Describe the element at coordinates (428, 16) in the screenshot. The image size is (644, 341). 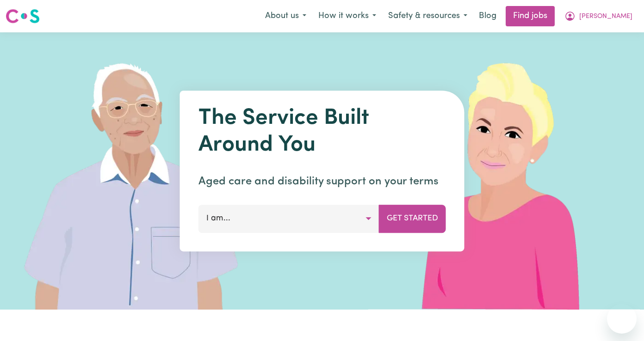
I see `button: Safety & resources` at that location.